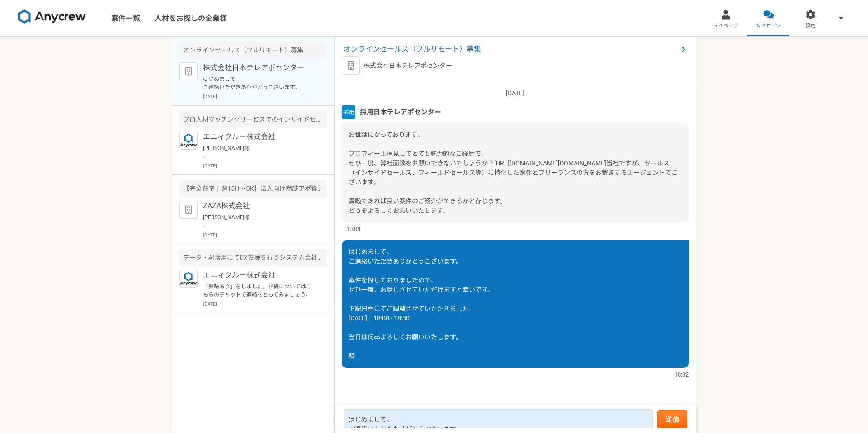  Describe the element at coordinates (421, 149) in the screenshot. I see `span: お世話になっております。 プロフィール拝見してとても魅力的なご経歴で、 ぜひ一度、弊社面談をお願いできないでしょうか？` at that location.